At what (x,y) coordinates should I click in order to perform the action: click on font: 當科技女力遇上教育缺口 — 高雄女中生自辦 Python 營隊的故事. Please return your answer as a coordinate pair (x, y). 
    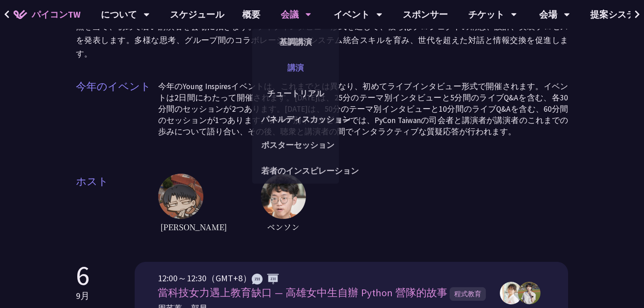
    Looking at the image, I should click on (302, 292).